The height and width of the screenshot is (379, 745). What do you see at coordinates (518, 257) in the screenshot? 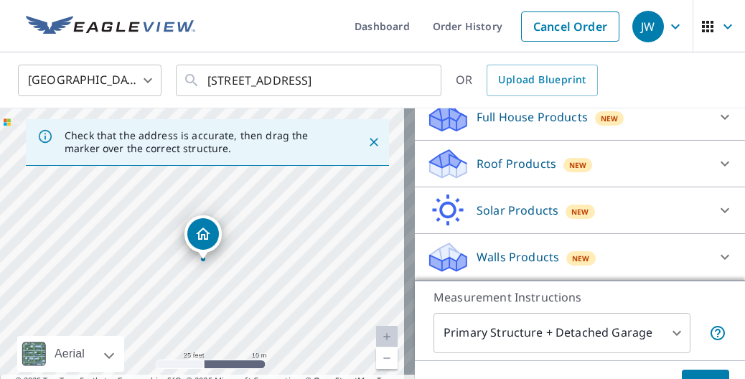
I see `p: Walls Products` at bounding box center [518, 257].